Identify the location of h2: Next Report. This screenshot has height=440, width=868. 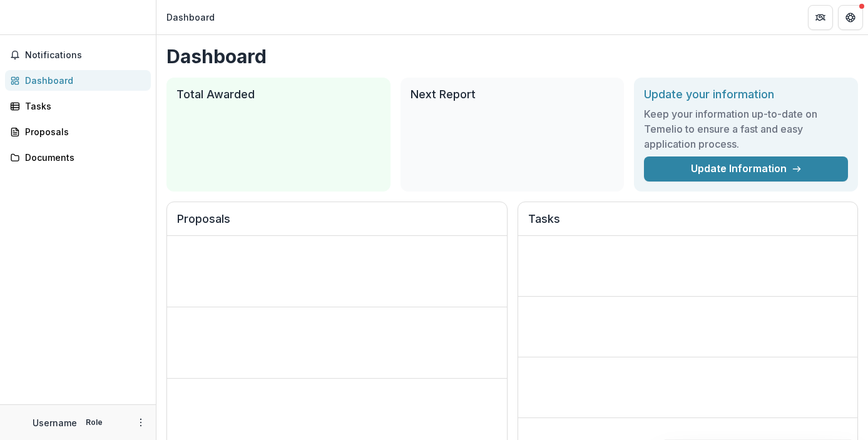
(512, 94).